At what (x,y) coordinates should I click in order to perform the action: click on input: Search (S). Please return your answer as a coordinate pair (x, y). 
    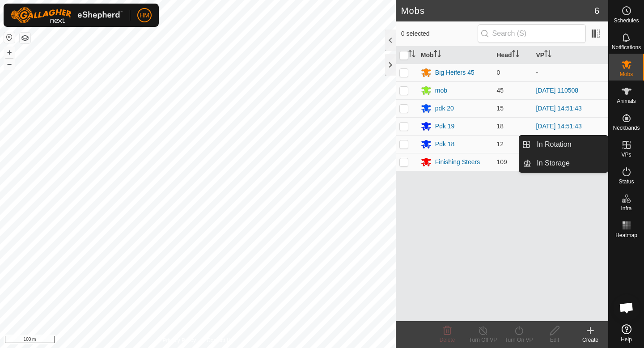
    Looking at the image, I should click on (532, 33).